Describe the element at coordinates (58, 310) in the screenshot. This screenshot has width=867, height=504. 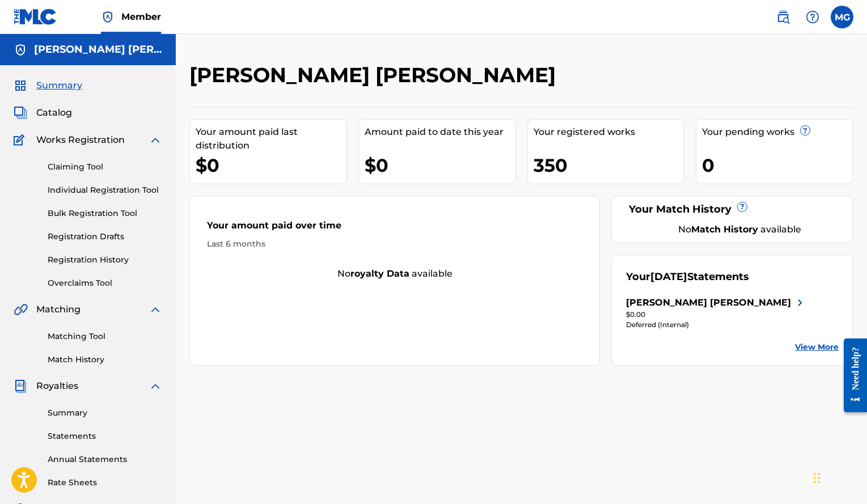
I see `span: Matching` at that location.